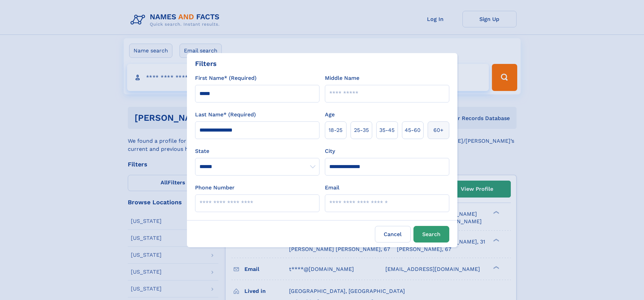 Image resolution: width=644 pixels, height=300 pixels. What do you see at coordinates (332, 188) in the screenshot?
I see `label: Email` at bounding box center [332, 188].